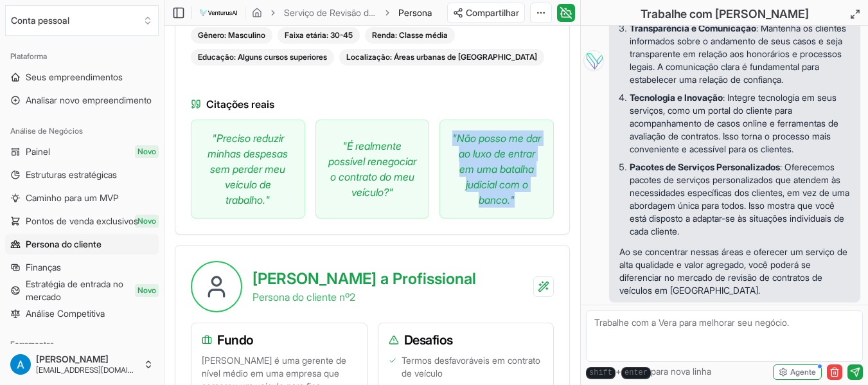  What do you see at coordinates (733, 271) in the screenshot?
I see `font: Ao se concentrar nessas áreas e oferecer um serviço de alta qualidade e valor agregado, você pode...` at bounding box center [733, 271].